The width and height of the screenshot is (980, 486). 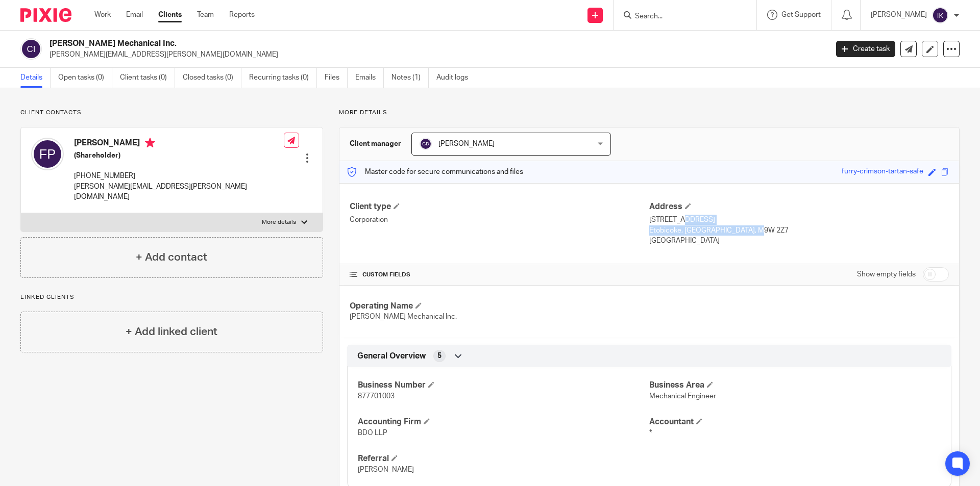 What do you see at coordinates (435, 172) in the screenshot?
I see `p: Master code for secure communications and files` at bounding box center [435, 172].